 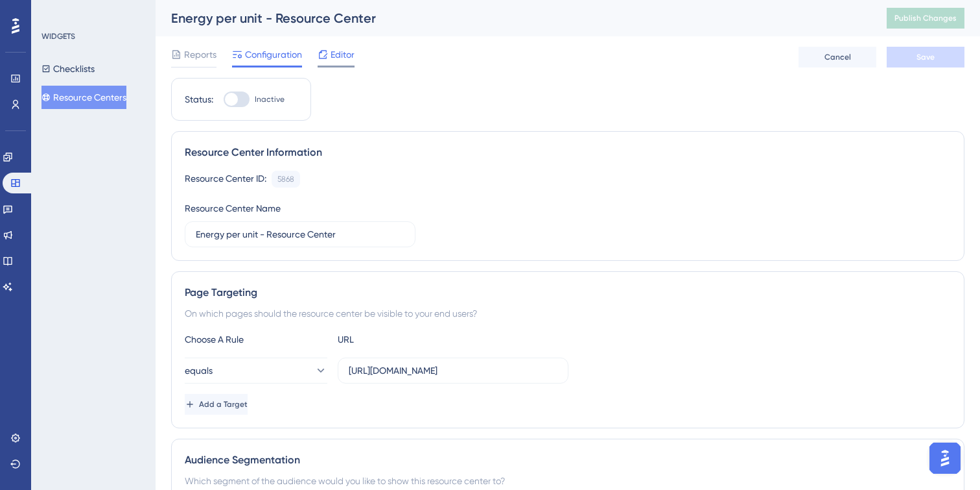 What do you see at coordinates (226, 179) in the screenshot?
I see `div: Resource Center ID:` at bounding box center [226, 179].